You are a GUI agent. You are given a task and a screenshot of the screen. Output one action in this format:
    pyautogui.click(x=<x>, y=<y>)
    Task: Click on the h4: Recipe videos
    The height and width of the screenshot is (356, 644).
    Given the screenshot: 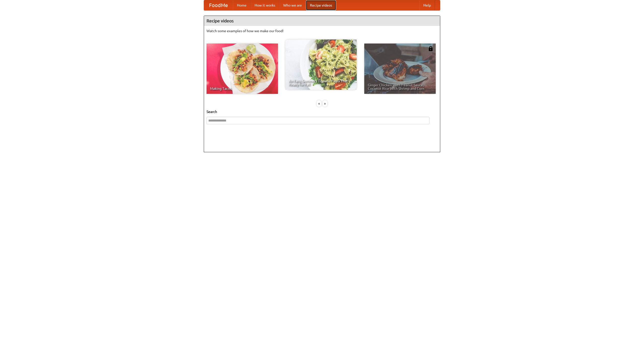 What is the action you would take?
    pyautogui.click(x=322, y=21)
    